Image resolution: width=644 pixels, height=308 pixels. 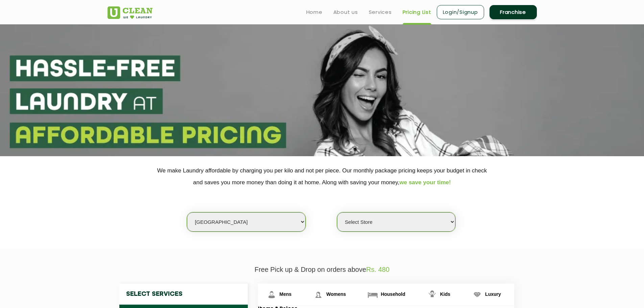 What do you see at coordinates (271, 294) in the screenshot?
I see `img: Mens` at bounding box center [271, 294].